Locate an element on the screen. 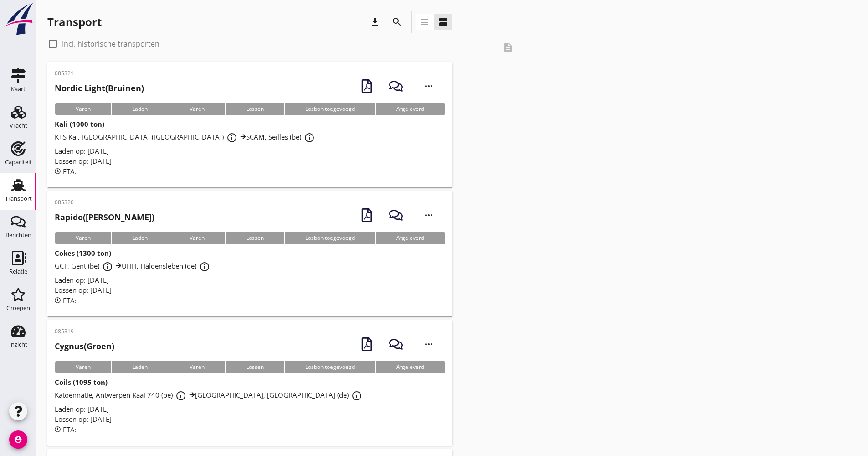 The image size is (868, 456). div: Capaciteit is located at coordinates (19, 162).